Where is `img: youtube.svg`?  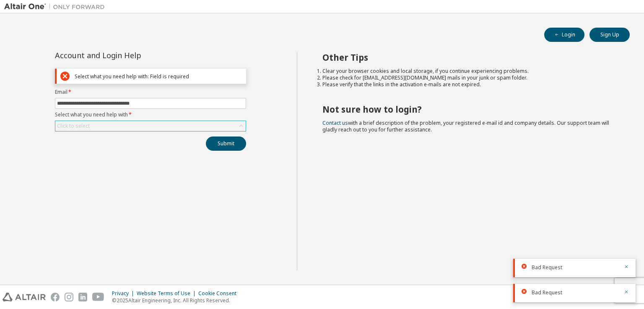
img: youtube.svg is located at coordinates (98, 297).